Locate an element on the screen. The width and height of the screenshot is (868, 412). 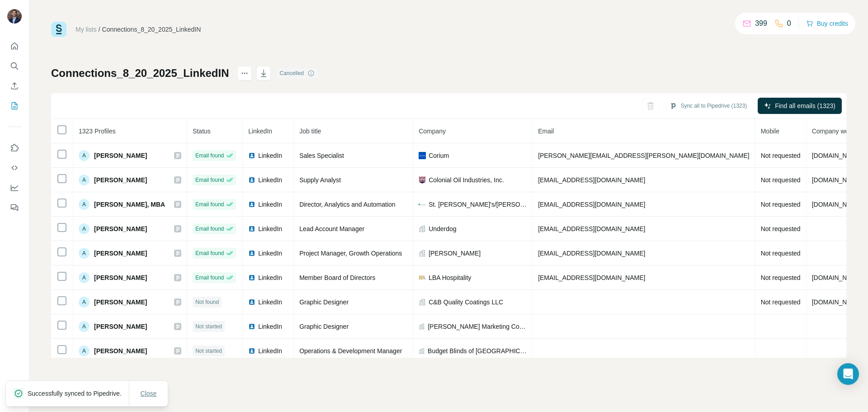
button: My lists is located at coordinates (14, 106).